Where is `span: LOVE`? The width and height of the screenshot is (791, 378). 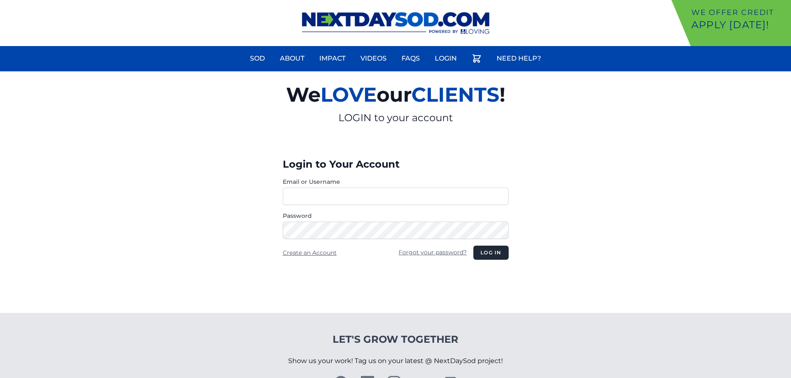
span: LOVE is located at coordinates (348, 95).